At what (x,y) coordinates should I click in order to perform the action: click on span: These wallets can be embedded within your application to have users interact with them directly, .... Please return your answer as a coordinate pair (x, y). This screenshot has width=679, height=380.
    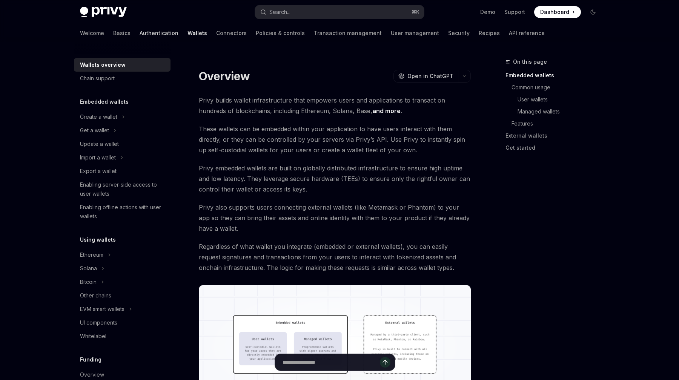
    Looking at the image, I should click on (335, 140).